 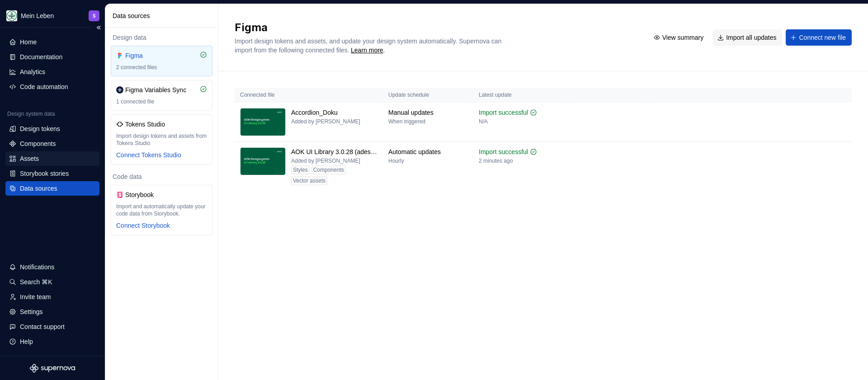 What do you see at coordinates (679, 38) in the screenshot?
I see `button: View summary` at bounding box center [679, 38].